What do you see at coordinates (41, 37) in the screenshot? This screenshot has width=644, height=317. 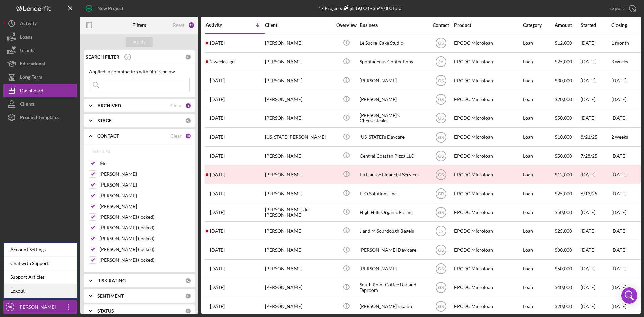 I see `a: Loans` at bounding box center [41, 37].